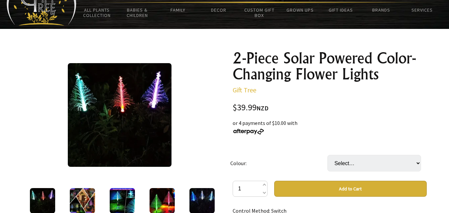 Image resolution: width=449 pixels, height=213 pixels. I want to click on a: Family, so click(178, 10).